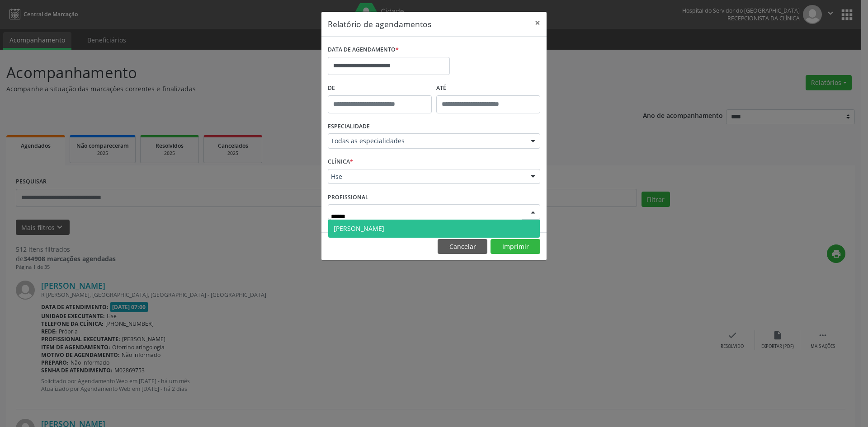 The height and width of the screenshot is (427, 868). I want to click on label: De, so click(379, 88).